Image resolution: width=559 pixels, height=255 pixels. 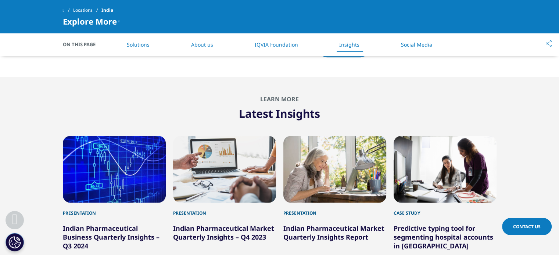 What do you see at coordinates (276, 44) in the screenshot?
I see `a: IQVIA Foundation` at bounding box center [276, 44].